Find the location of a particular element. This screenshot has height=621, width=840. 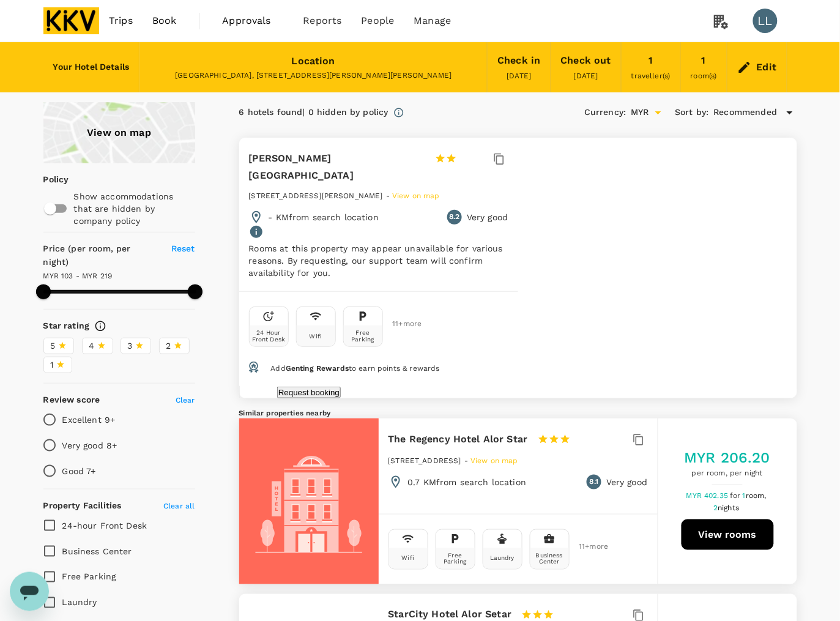

h6: Review score is located at coordinates (71, 401).